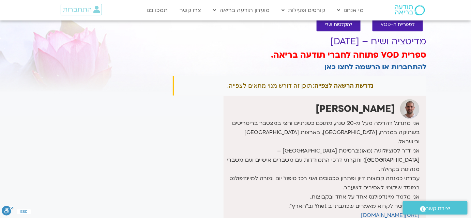 The width and height of the screenshot is (471, 218). Describe the element at coordinates (410, 109) in the screenshot. I see `img: דקל קנטי` at that location.